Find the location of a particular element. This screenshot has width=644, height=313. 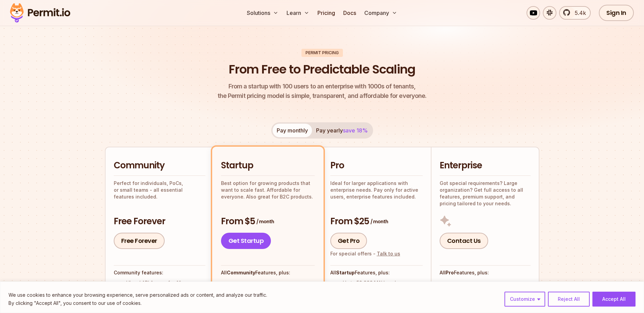

h2: Pro is located at coordinates (376, 166).